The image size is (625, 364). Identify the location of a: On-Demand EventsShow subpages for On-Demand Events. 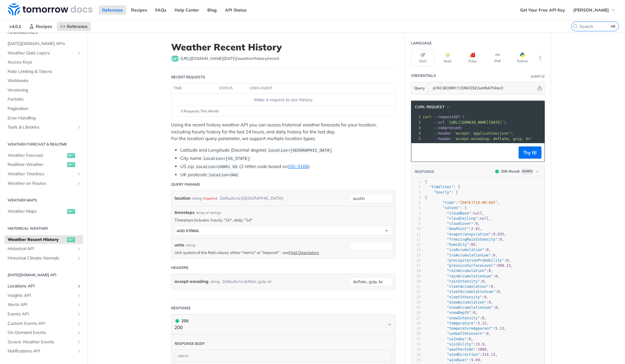
(44, 332).